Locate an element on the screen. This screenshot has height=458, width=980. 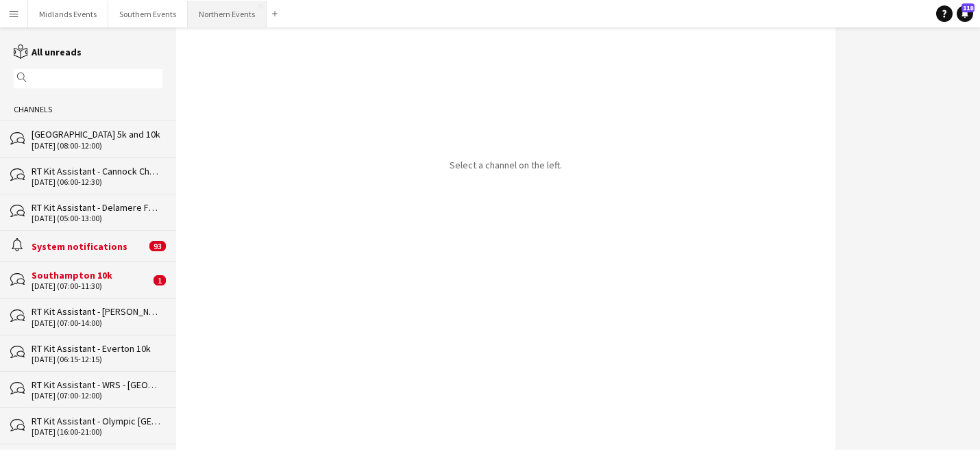
span: 93 is located at coordinates (157, 246).